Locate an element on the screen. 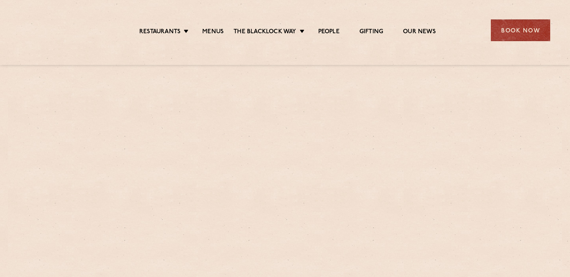 Image resolution: width=570 pixels, height=277 pixels. a: Menus is located at coordinates (213, 32).